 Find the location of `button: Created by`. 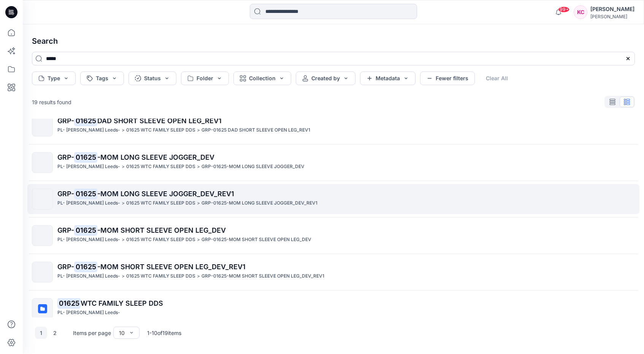

button: Created by is located at coordinates (325, 78).